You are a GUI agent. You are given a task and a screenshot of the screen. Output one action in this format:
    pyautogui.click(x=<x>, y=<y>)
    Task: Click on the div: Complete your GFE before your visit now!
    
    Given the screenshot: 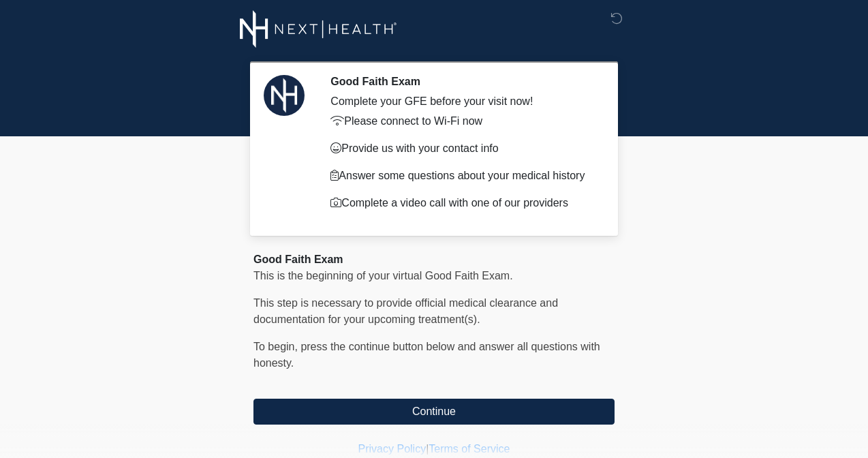 What is the action you would take?
    pyautogui.click(x=462, y=101)
    